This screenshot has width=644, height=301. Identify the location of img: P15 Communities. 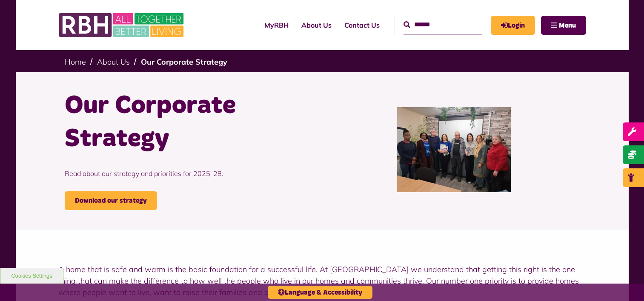
(453, 150).